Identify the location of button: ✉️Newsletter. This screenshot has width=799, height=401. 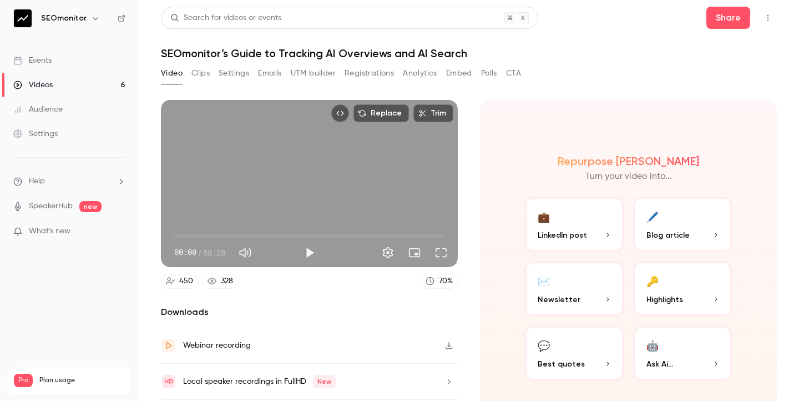
(574, 289).